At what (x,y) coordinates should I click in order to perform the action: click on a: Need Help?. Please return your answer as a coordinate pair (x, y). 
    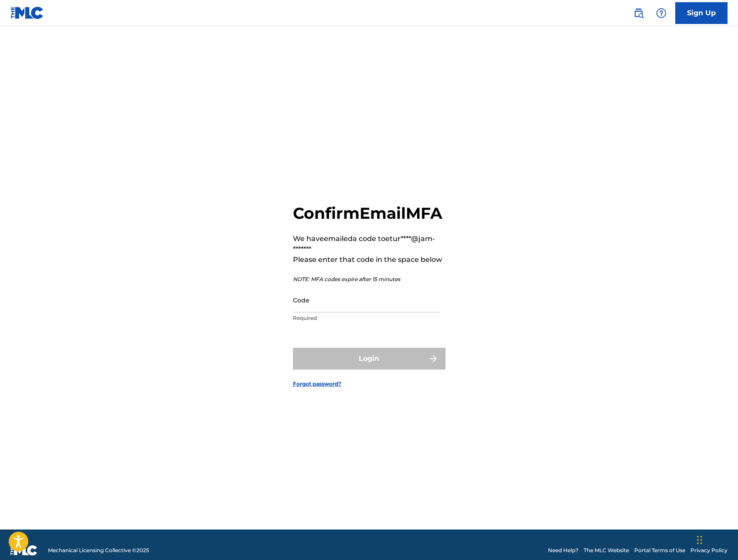
    Looking at the image, I should click on (563, 550).